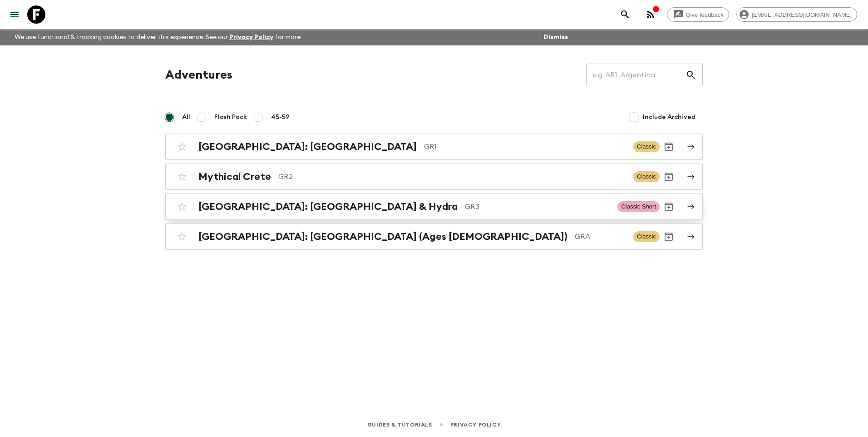 The height and width of the screenshot is (437, 868). Describe the element at coordinates (600, 237) in the screenshot. I see `p: GRA` at that location.